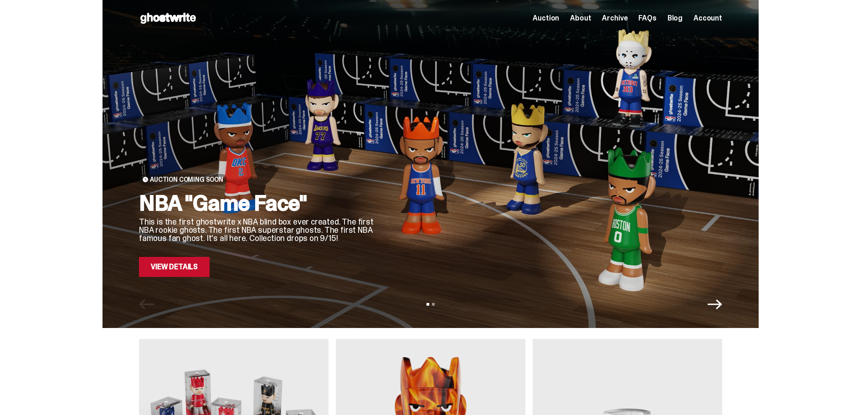 The image size is (868, 415). I want to click on button: View slide 2, so click(433, 304).